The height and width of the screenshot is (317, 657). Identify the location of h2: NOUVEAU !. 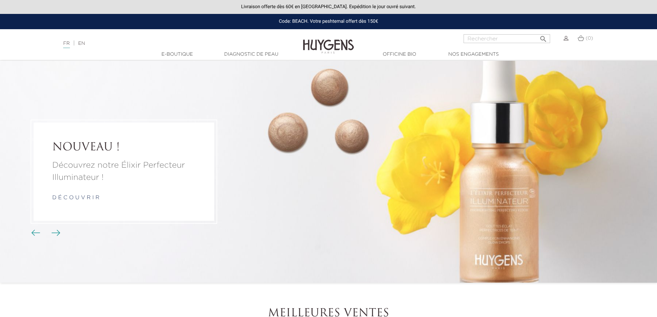
(124, 148).